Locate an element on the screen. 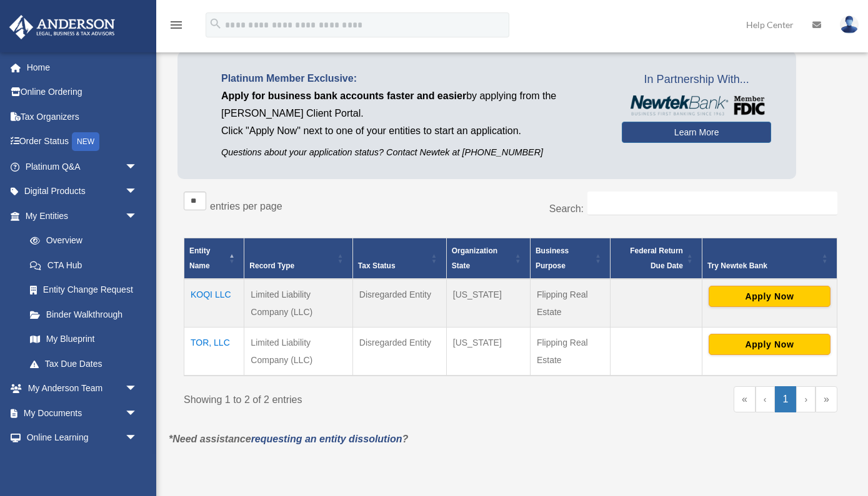 This screenshot has height=496, width=868. i: menu is located at coordinates (176, 25).